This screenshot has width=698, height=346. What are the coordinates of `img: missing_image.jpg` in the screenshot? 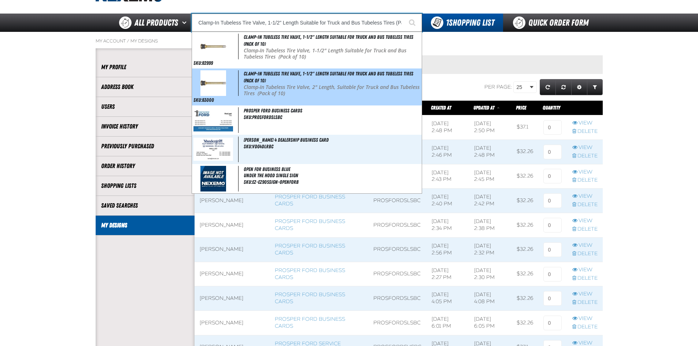 It's located at (213, 179).